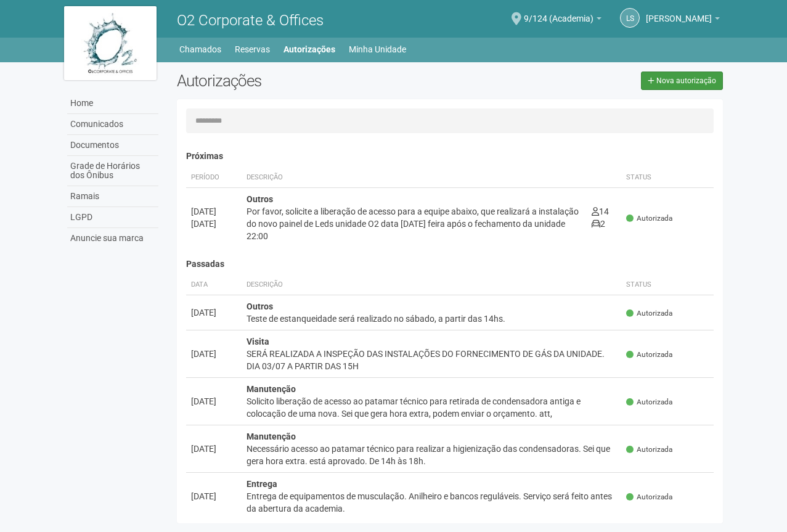  Describe the element at coordinates (113, 217) in the screenshot. I see `a: LGPD` at that location.